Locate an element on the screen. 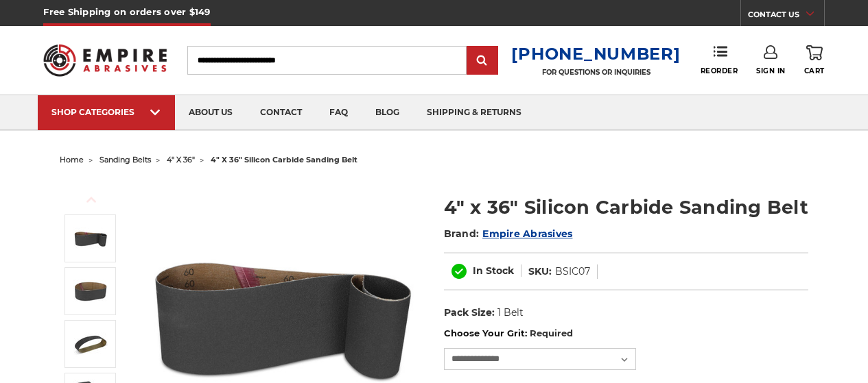 The height and width of the screenshot is (383, 868). dd: BSIC07 is located at coordinates (573, 272).